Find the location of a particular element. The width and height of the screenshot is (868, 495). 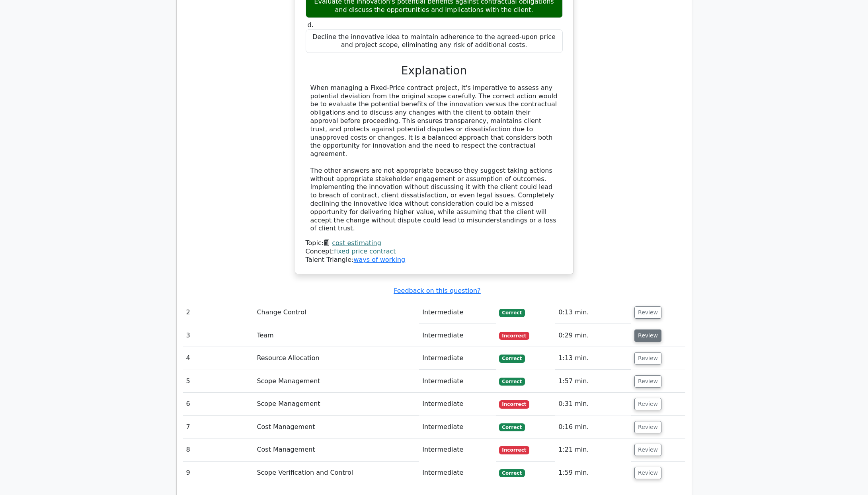

td: 0:13 min. is located at coordinates (593, 312).